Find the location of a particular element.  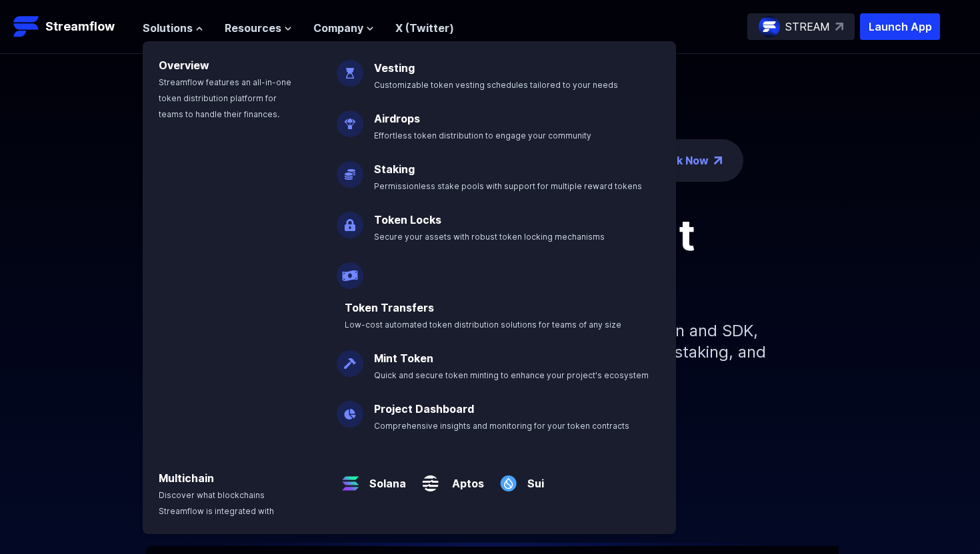

img: Token Locks is located at coordinates (350, 220).